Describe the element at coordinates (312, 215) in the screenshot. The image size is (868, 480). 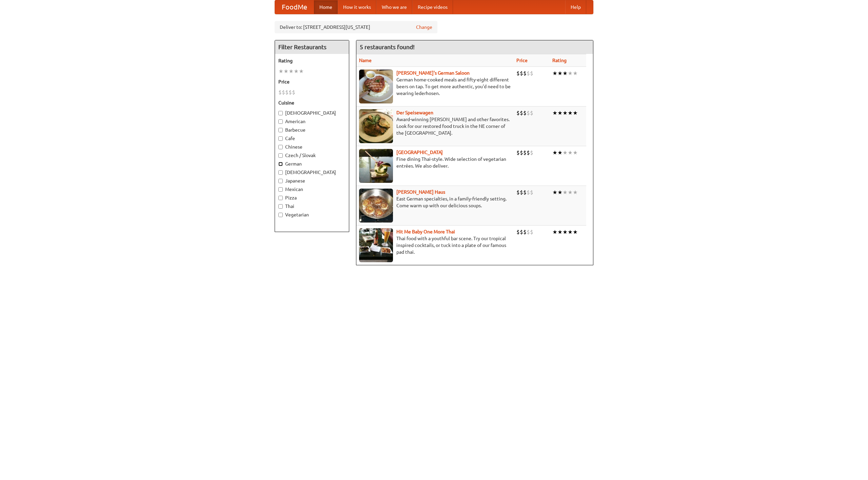
I see `label: Vegetarian` at that location.